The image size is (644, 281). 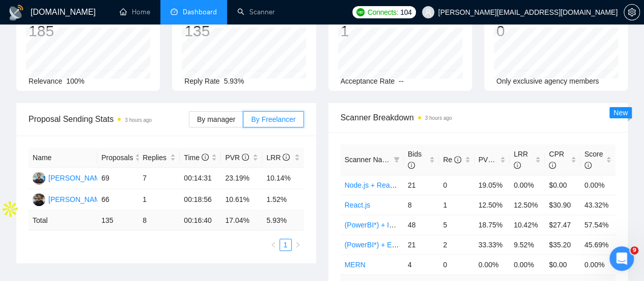 I want to click on td: 48, so click(x=421, y=224).